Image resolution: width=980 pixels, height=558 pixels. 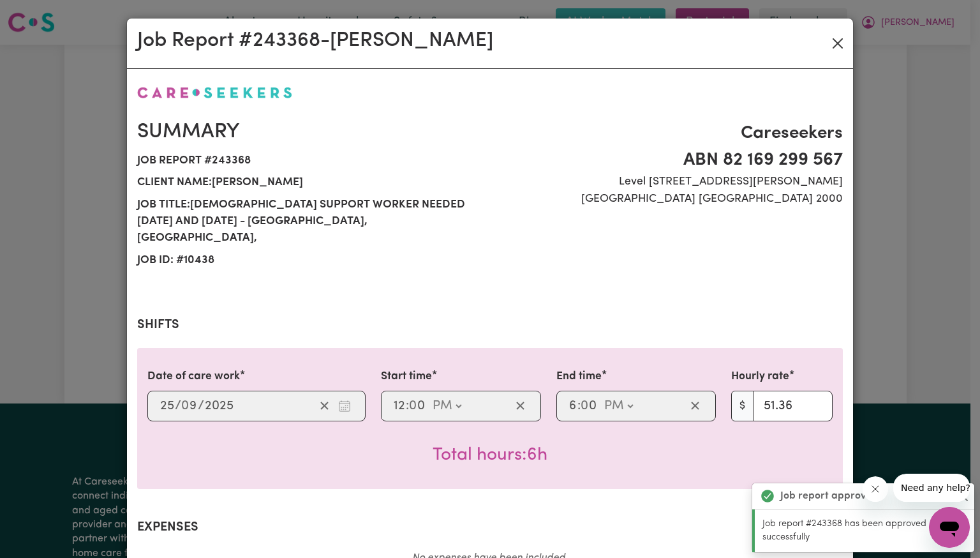 I want to click on span: Careseekers, so click(x=670, y=133).